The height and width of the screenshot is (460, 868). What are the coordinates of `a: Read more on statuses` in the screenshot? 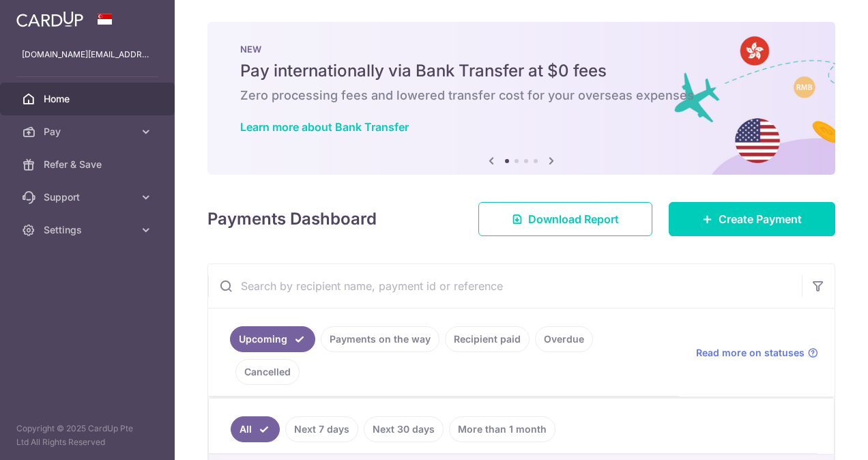 It's located at (756, 353).